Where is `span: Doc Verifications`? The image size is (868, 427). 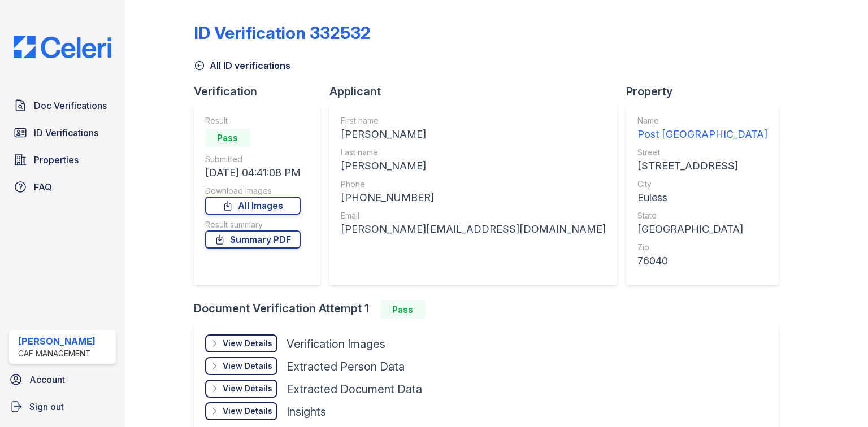 span: Doc Verifications is located at coordinates (70, 105).